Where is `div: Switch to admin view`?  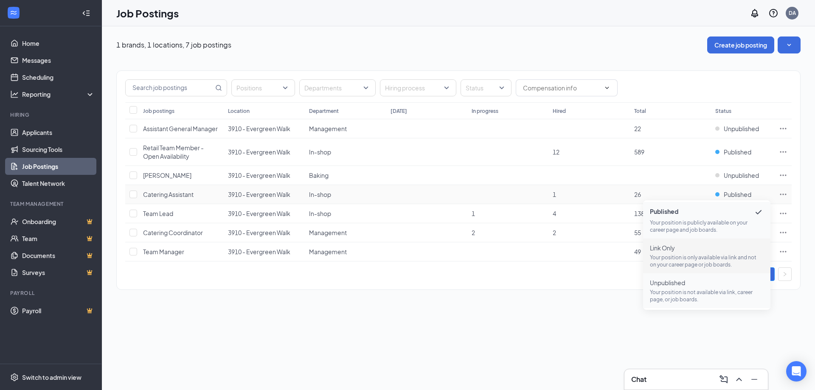
div: Switch to admin view is located at coordinates (52, 377).